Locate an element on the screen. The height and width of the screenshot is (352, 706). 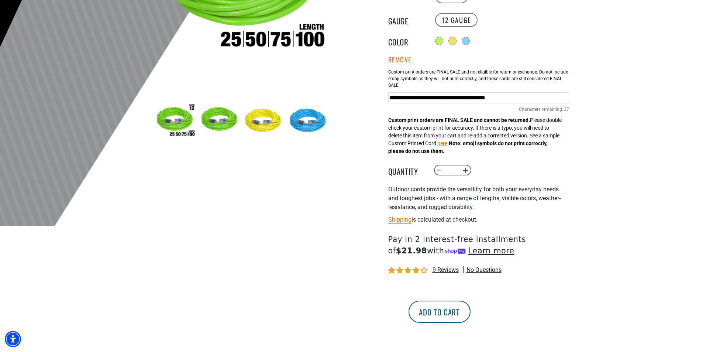
label: 12 Gauge is located at coordinates (456, 20).